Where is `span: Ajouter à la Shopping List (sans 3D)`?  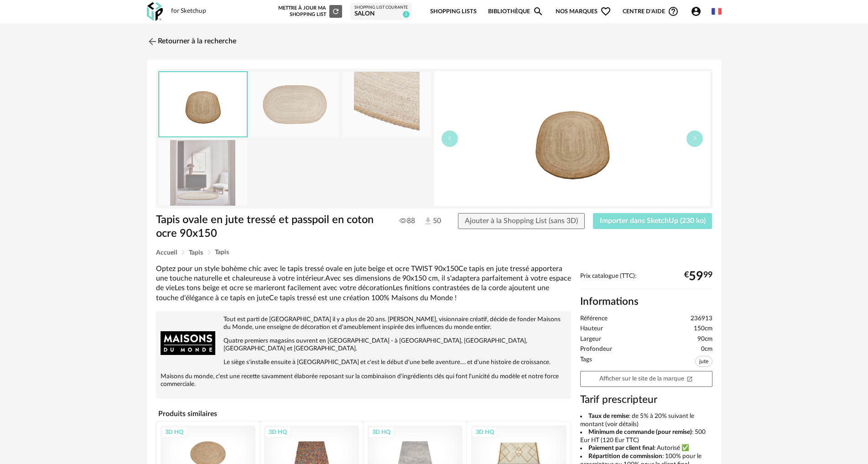
span: Ajouter à la Shopping List (sans 3D) is located at coordinates (522, 221).